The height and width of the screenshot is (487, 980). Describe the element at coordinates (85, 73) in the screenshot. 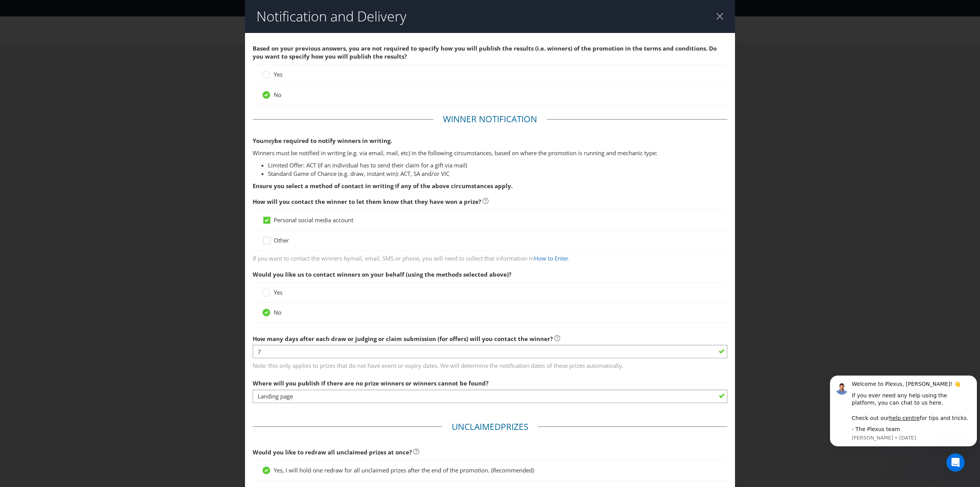

I see `p: Message from Khris, sent 3d ago` at that location.